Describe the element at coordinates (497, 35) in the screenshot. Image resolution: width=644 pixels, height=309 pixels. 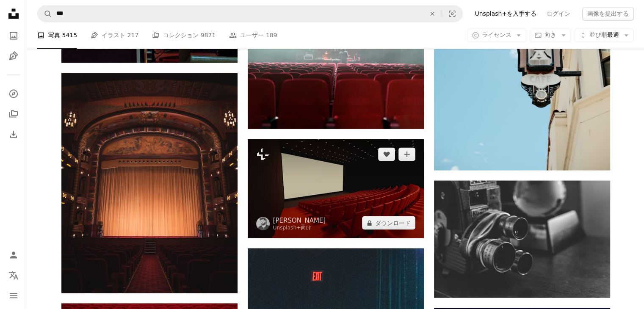
I see `button: ライセンス` at that location.